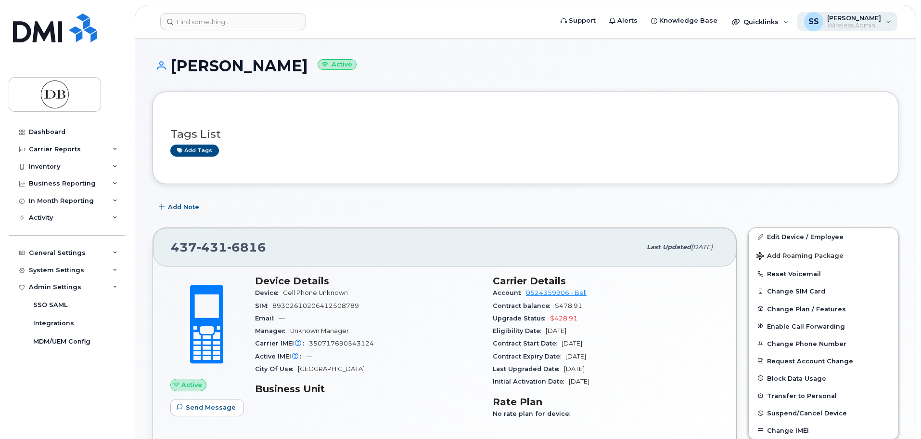 This screenshot has width=921, height=439. Describe the element at coordinates (526, 134) in the screenshot. I see `h3: Tags List` at that location.